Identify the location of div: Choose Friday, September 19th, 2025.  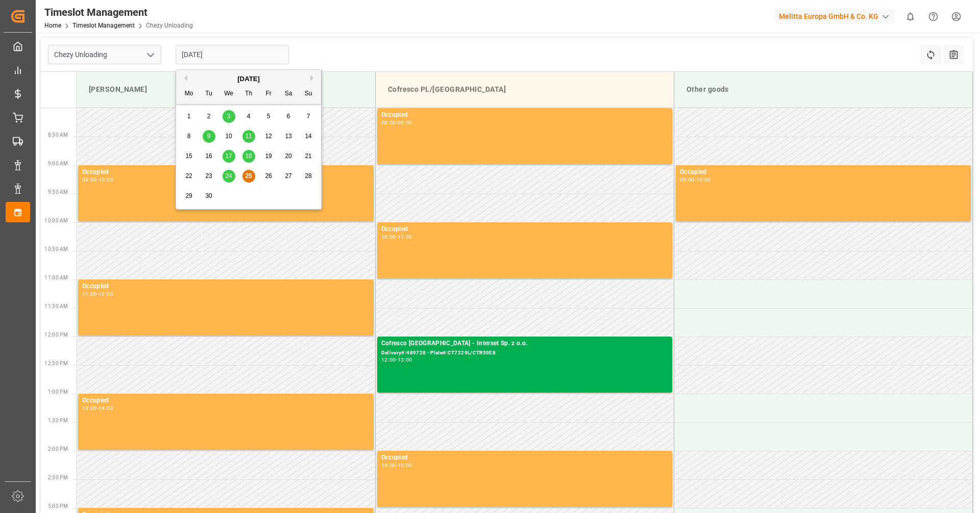
(268, 156).